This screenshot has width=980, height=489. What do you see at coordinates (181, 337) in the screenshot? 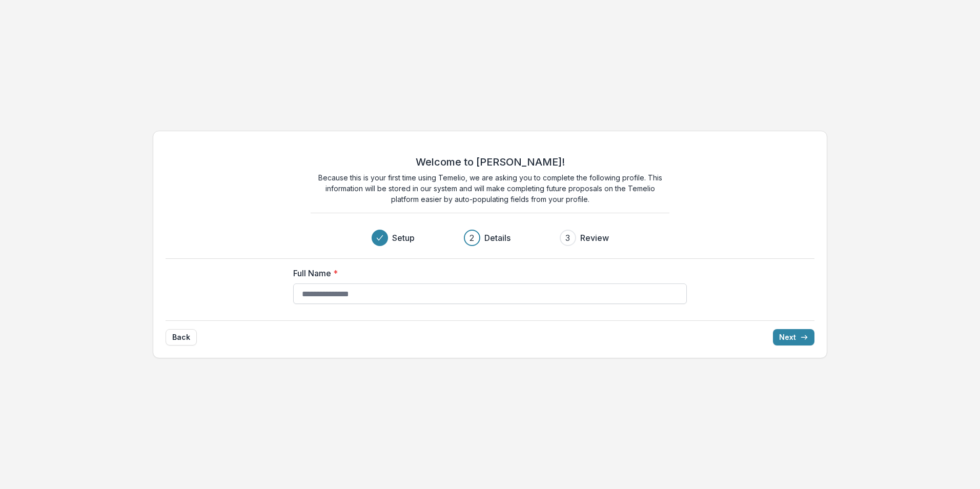
I see `button: Back` at bounding box center [181, 337].